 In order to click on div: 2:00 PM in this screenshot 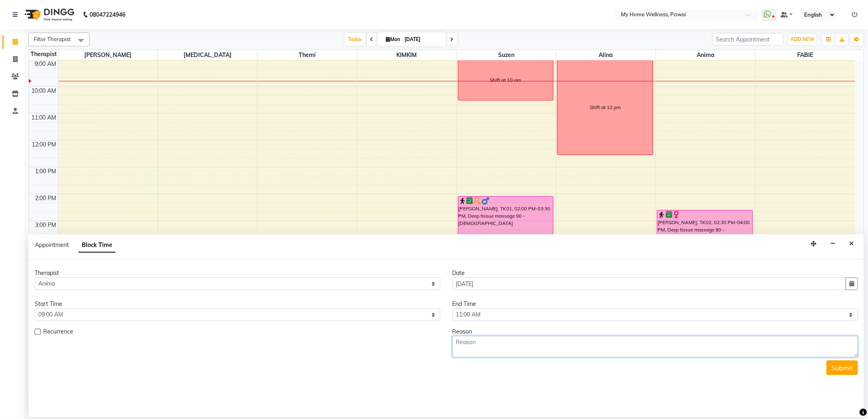, I will do `click(46, 198)`.